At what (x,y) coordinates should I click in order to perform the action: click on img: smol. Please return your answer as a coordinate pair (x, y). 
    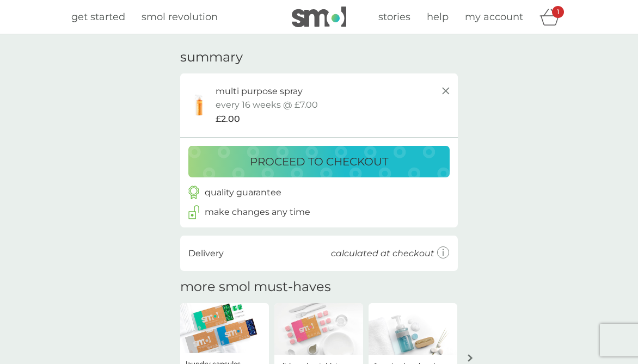
    Looking at the image, I should click on (319, 17).